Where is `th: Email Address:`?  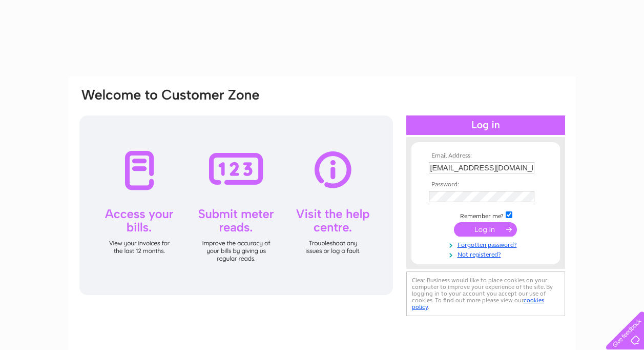
th: Email Address: is located at coordinates (486, 156).